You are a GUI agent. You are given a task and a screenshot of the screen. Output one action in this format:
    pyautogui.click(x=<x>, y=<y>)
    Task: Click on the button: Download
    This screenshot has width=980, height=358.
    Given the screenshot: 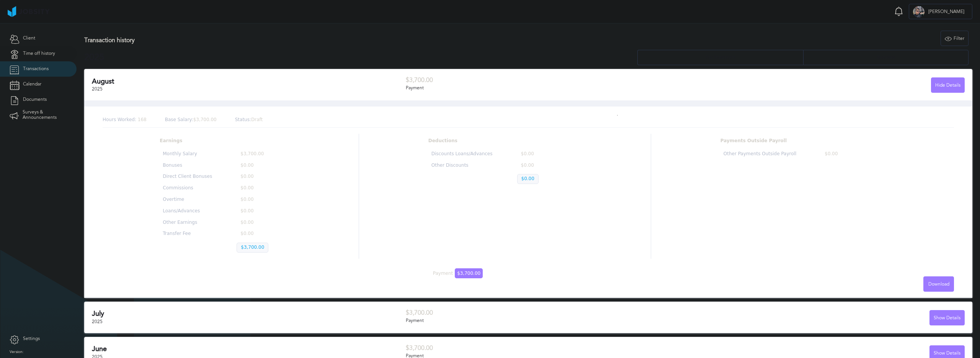 What is the action you would take?
    pyautogui.click(x=939, y=284)
    